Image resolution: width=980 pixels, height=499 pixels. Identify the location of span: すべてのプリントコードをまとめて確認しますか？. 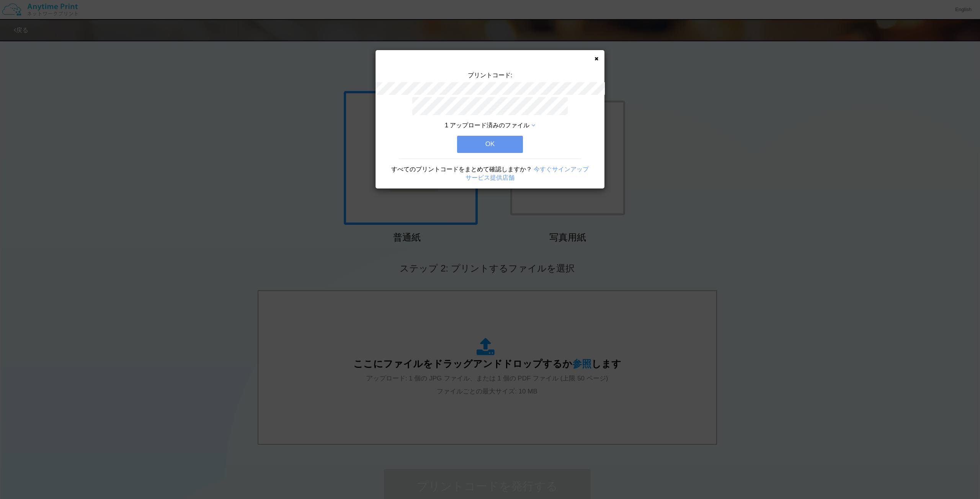
(462, 169).